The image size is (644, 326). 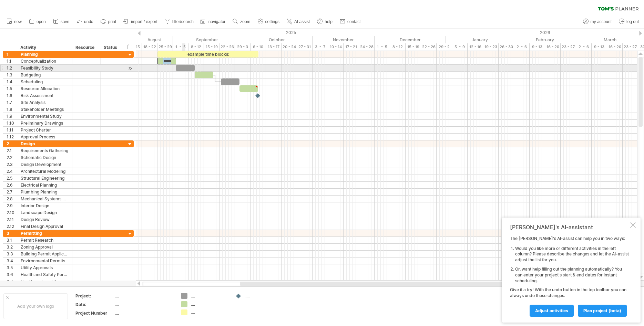 What do you see at coordinates (45, 192) in the screenshot?
I see `div: Plumbing Planning` at bounding box center [45, 192].